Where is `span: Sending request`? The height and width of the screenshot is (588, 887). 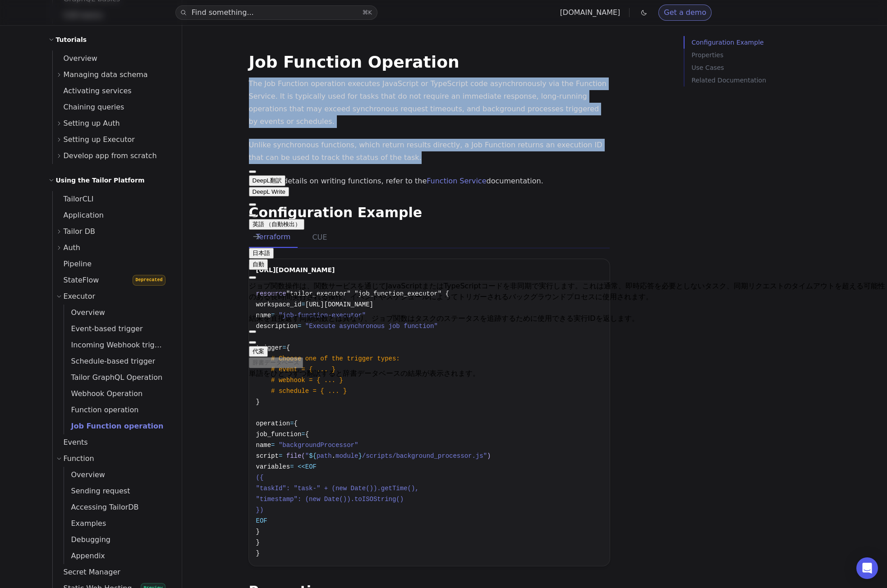 span: Sending request is located at coordinates (97, 491).